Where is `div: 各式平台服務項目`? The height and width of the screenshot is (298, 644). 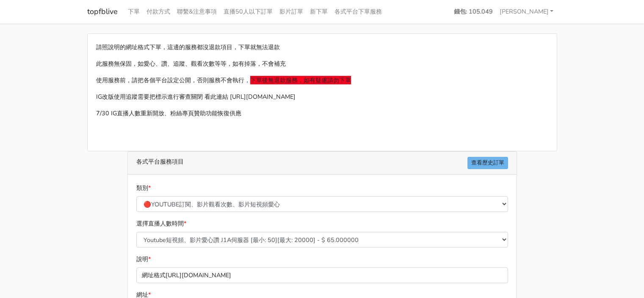
div: 各式平台服務項目 is located at coordinates (322, 163).